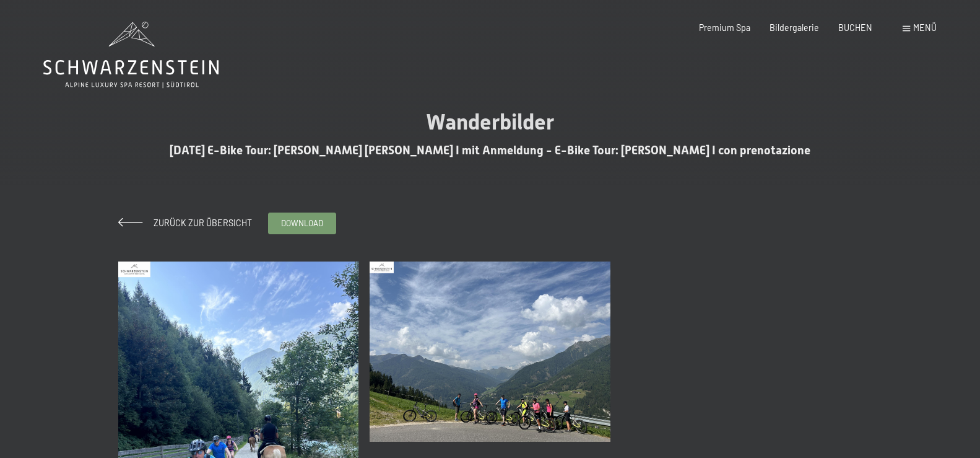 The height and width of the screenshot is (458, 980). I want to click on a: Premium Spa, so click(724, 27).